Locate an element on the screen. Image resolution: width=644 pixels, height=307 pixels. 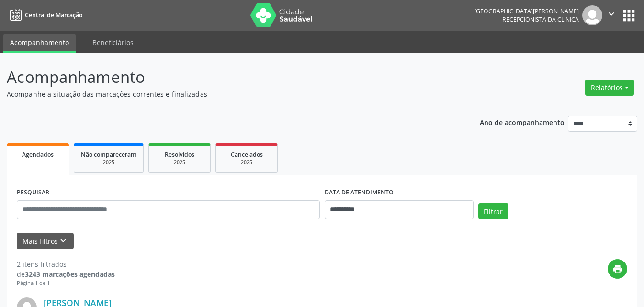
a: Central de Marcação is located at coordinates (44, 15).